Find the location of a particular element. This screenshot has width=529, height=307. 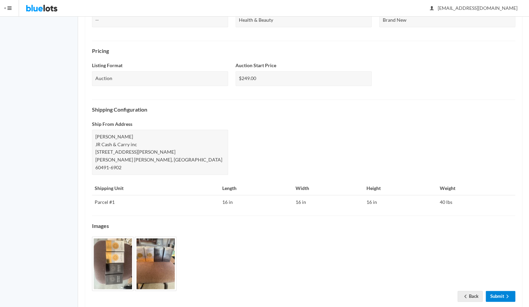

ion-icon: arrow back is located at coordinates (465, 297).